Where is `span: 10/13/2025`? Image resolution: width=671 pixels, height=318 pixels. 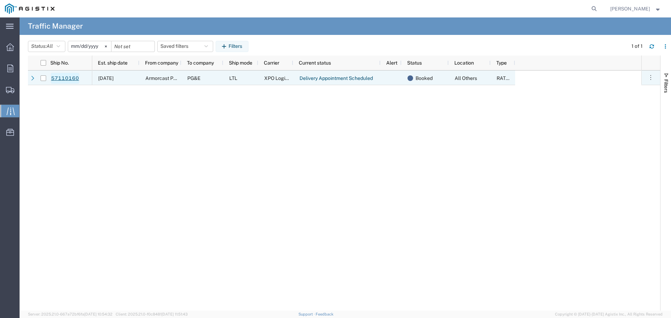
span: 10/13/2025 is located at coordinates (106, 78).